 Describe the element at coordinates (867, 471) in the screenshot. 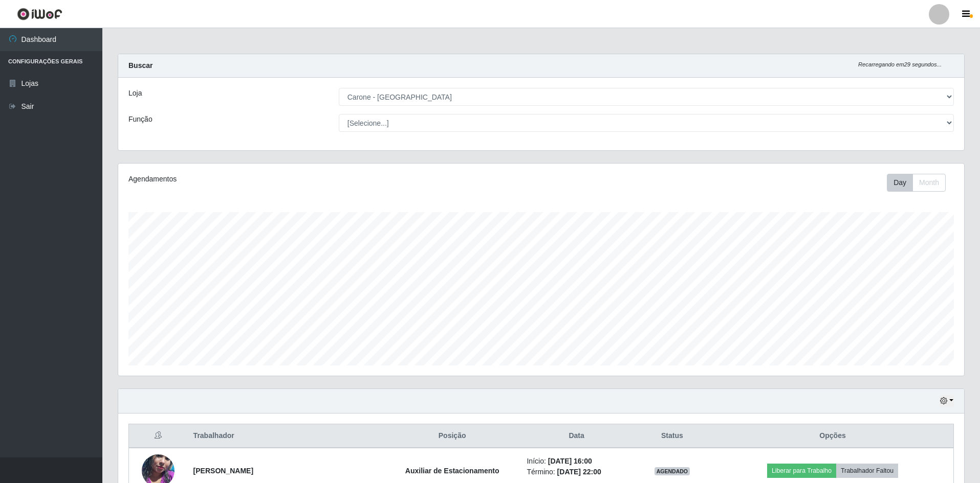

I see `button: Trabalhador Faltou` at that location.